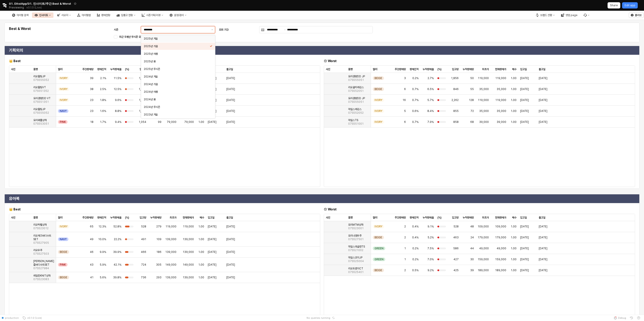  What do you see at coordinates (456, 226) in the screenshot?
I see `span: 528` at bounding box center [456, 226].